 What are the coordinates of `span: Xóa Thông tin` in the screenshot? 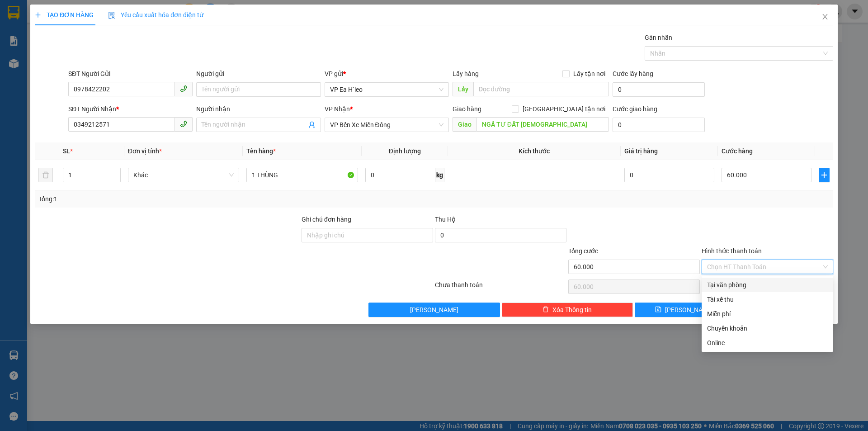 It's located at (572, 309).